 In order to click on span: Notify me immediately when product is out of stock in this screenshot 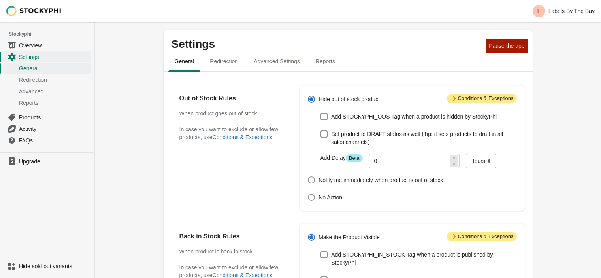, I will do `click(380, 180)`.